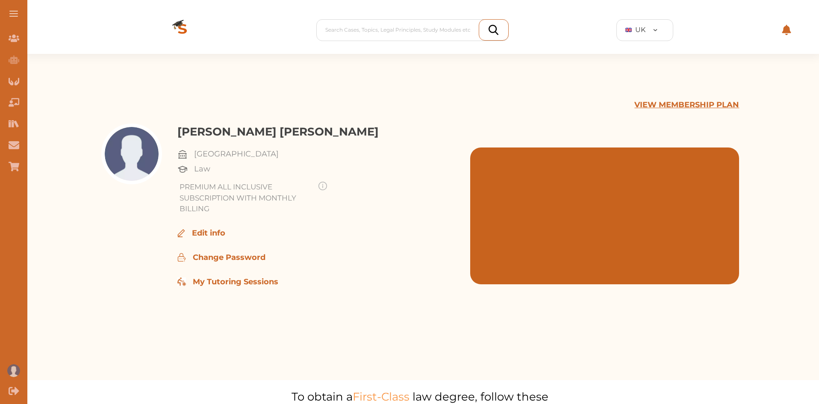 The image size is (819, 404). I want to click on p: Law, so click(202, 169).